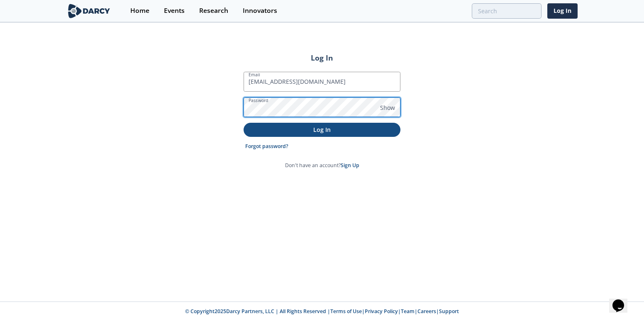  What do you see at coordinates (322, 166) in the screenshot?
I see `p: Don't have an account?` at bounding box center [322, 166].